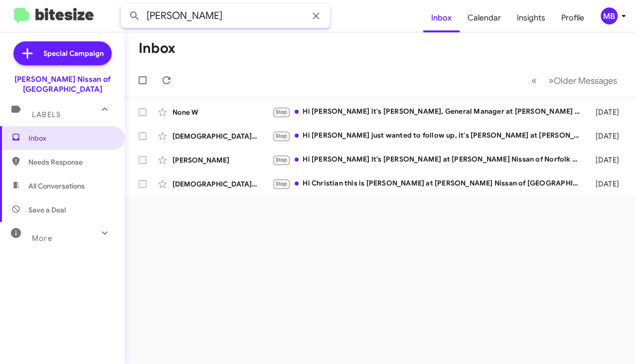  Describe the element at coordinates (608, 16) in the screenshot. I see `button: MB` at that location.